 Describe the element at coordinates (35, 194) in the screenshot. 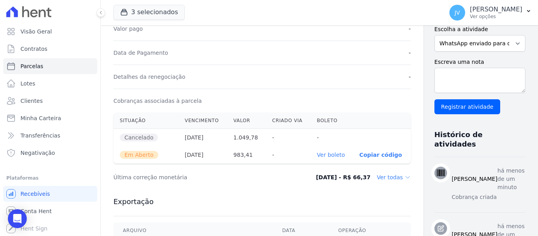

I see `span: Recebíveis` at that location.